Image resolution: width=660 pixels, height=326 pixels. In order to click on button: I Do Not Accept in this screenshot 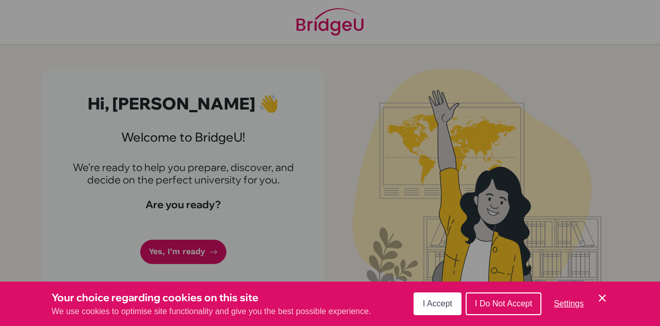, I will do `click(504, 303)`.